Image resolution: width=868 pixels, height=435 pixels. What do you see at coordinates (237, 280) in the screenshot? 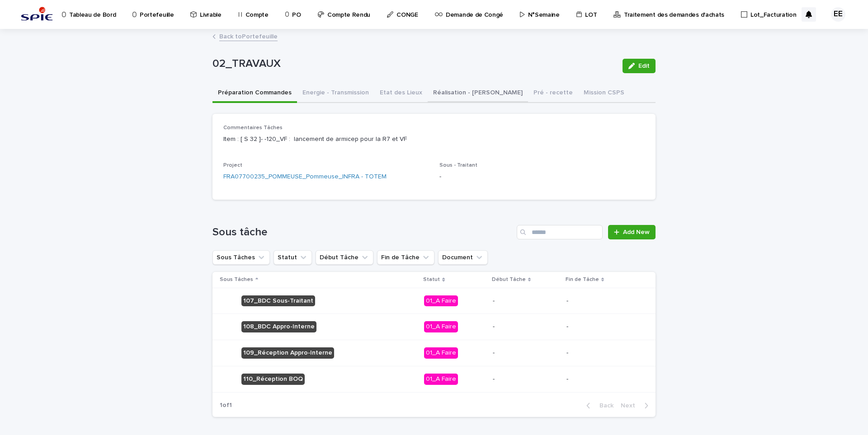
I see `p: Sous Tâches` at bounding box center [237, 280].